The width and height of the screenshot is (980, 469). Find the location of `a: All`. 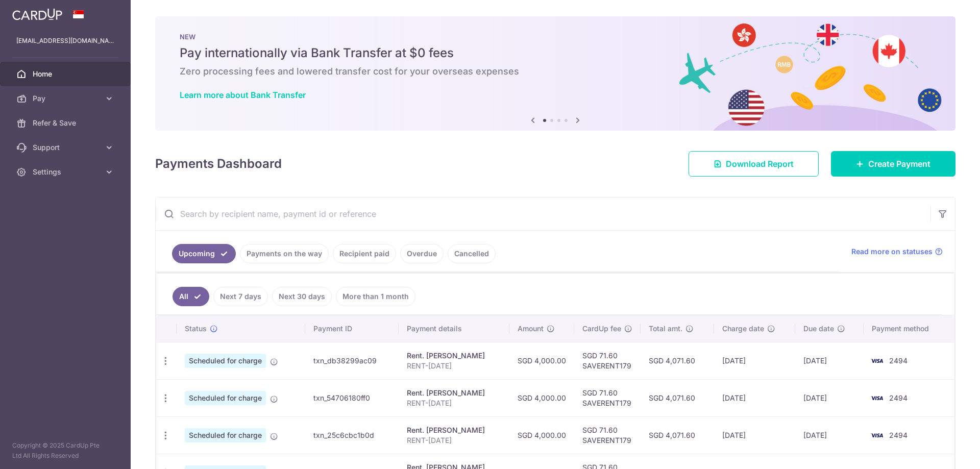

a: All is located at coordinates (191, 296).